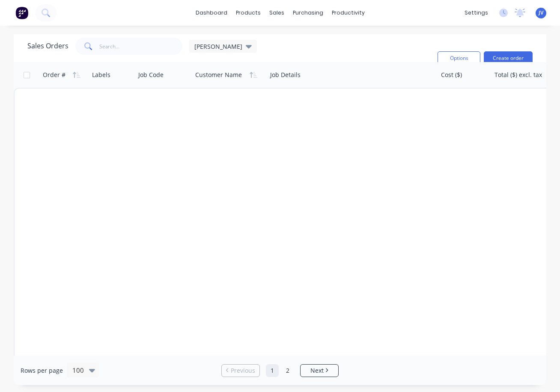 This screenshot has height=392, width=560. What do you see at coordinates (285, 75) in the screenshot?
I see `div: Job Details` at bounding box center [285, 75].